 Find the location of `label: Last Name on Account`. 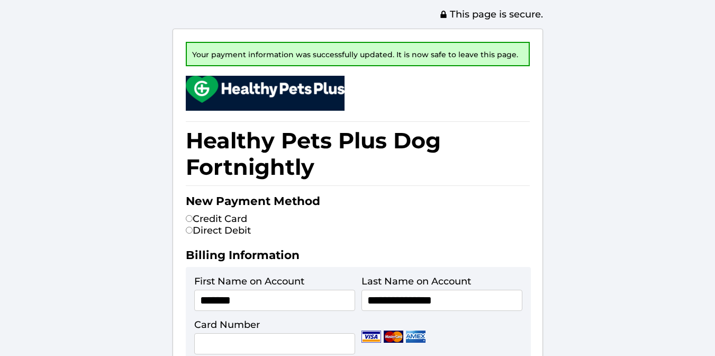

label: Last Name on Account is located at coordinates (416, 281).